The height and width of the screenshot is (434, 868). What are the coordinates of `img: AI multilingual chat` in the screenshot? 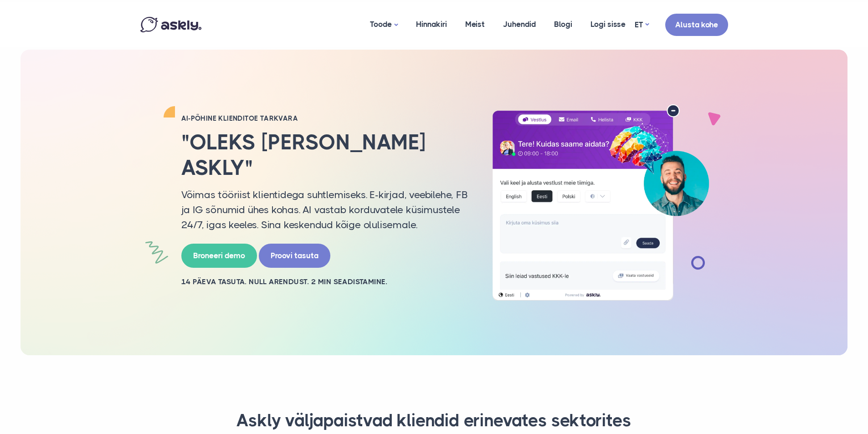 It's located at (601, 203).